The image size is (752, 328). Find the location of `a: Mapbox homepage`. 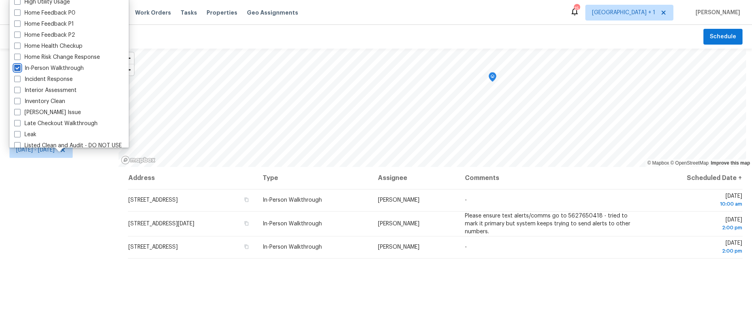

a: Mapbox homepage is located at coordinates (138, 160).